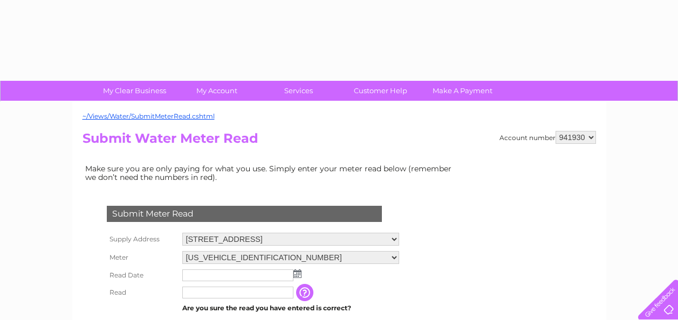  Describe the element at coordinates (148, 116) in the screenshot. I see `a: ~/Views/Water/SubmitMeterRead.cshtml` at that location.